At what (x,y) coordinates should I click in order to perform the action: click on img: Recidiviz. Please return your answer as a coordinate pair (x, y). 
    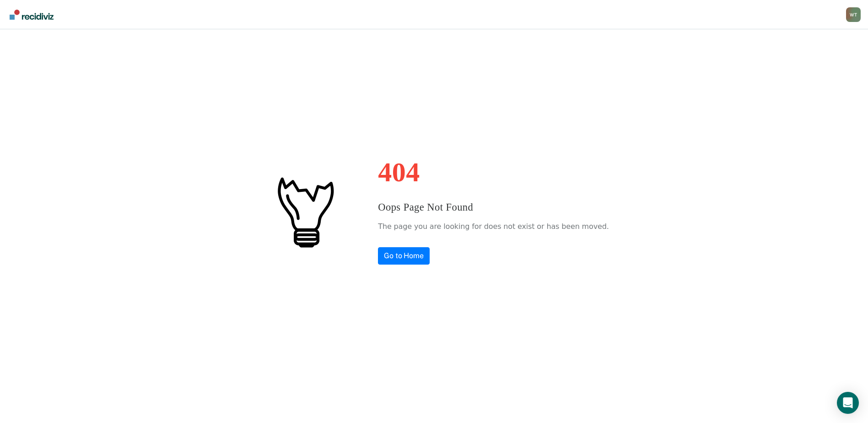
    Looking at the image, I should click on (32, 15).